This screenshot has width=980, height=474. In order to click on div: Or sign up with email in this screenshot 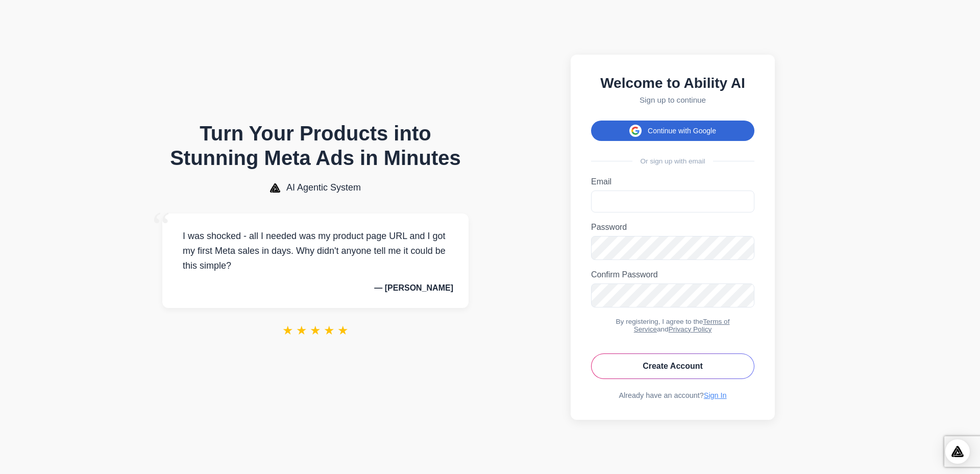, I will do `click(672, 161)`.